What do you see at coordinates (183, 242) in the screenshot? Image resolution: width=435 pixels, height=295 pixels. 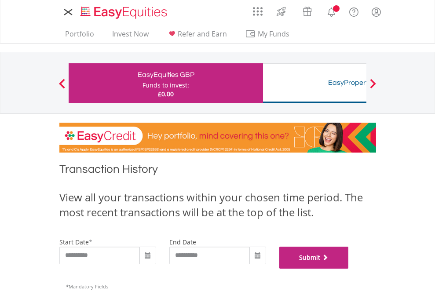 I see `label: end date` at bounding box center [183, 242].